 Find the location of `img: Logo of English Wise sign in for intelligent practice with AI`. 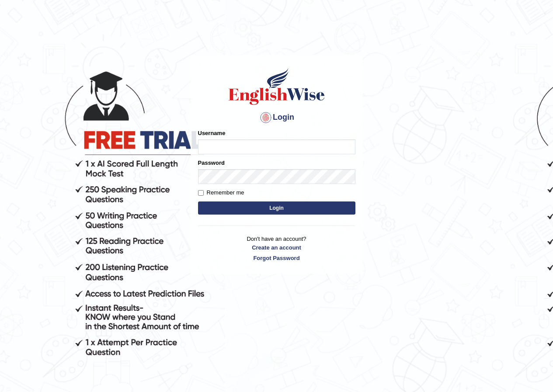

img: Logo of English Wise sign in for intelligent practice with AI is located at coordinates (276, 86).